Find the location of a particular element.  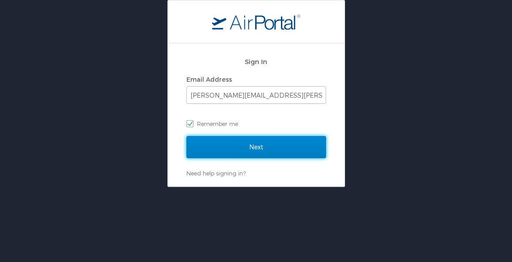

img: logo is located at coordinates (256, 22).